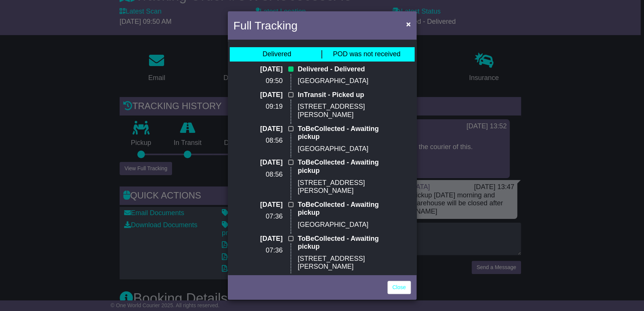 The image size is (644, 311). What do you see at coordinates (277, 54) in the screenshot?
I see `div: Delivered` at bounding box center [277, 54].